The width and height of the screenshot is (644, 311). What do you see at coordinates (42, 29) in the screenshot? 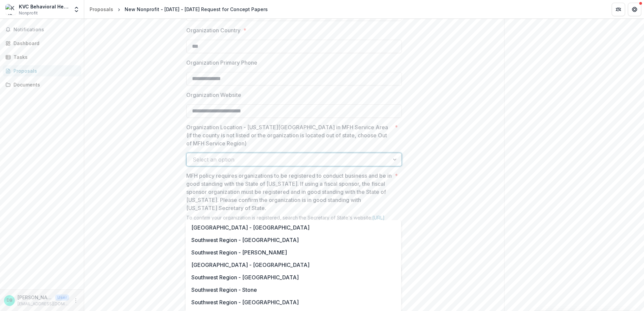
I see `button: Notifications` at bounding box center [42, 29].